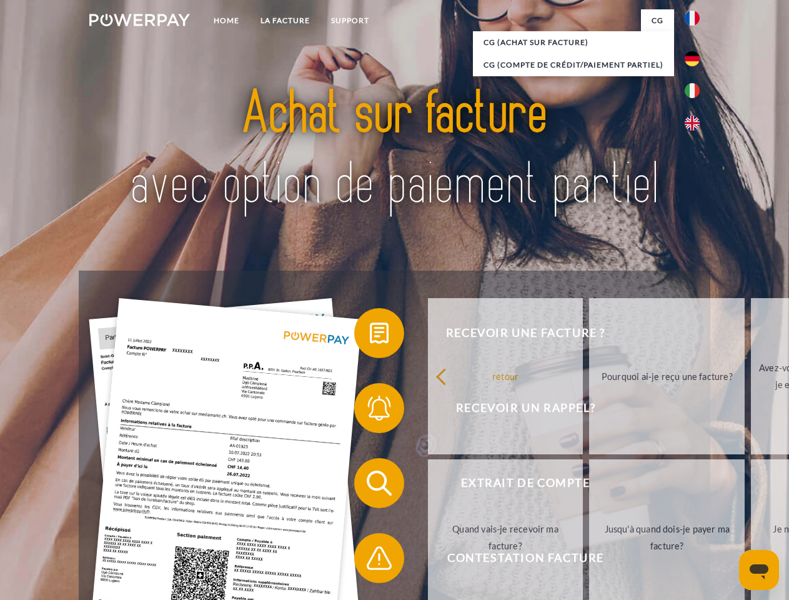  What do you see at coordinates (517, 483) in the screenshot?
I see `a: Extrait de compte` at bounding box center [517, 483].